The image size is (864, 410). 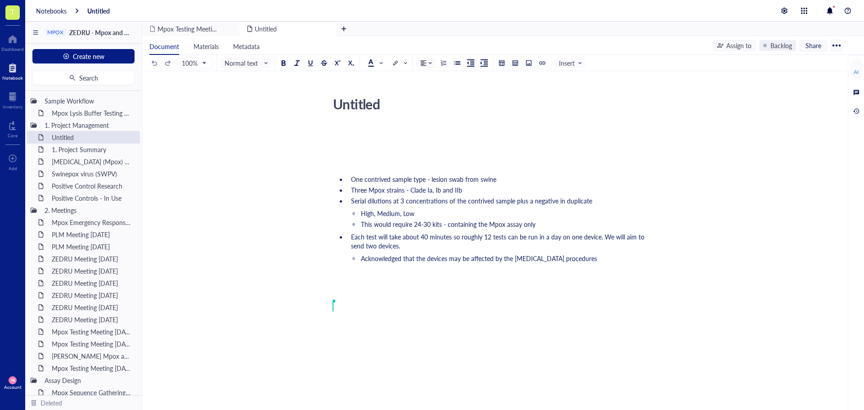 What do you see at coordinates (55, 32) in the screenshot?
I see `div: MPOX` at bounding box center [55, 32].